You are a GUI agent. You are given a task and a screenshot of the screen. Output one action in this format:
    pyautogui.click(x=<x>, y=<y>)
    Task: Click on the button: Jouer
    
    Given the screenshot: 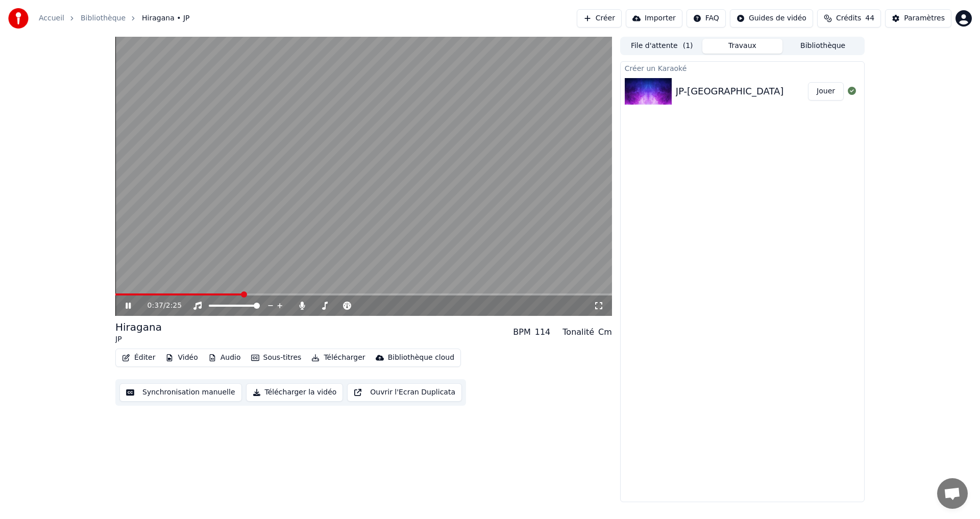 What is the action you would take?
    pyautogui.click(x=826, y=92)
    